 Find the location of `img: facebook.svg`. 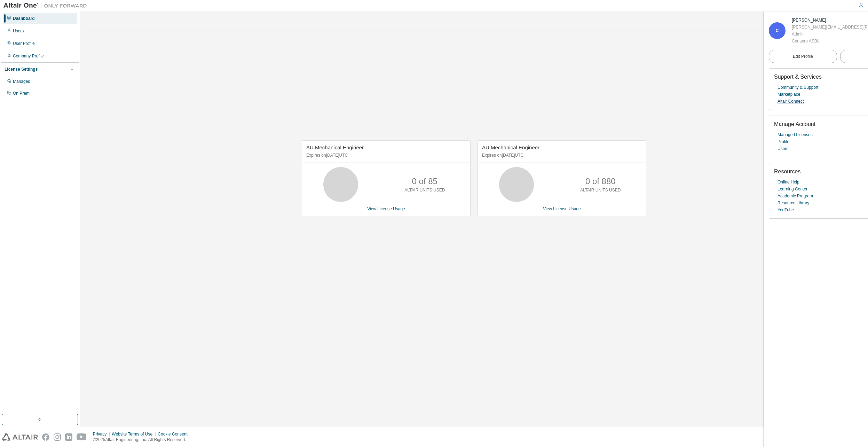

img: facebook.svg is located at coordinates (46, 437).